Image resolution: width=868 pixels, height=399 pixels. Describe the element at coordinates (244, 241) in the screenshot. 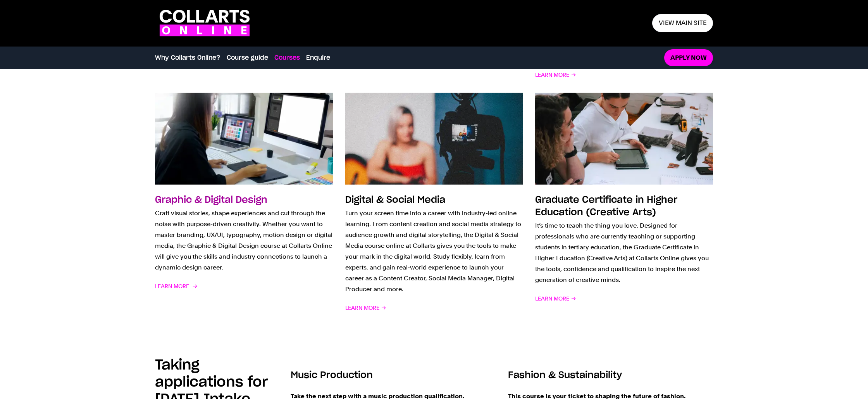

I see `p: Craft visual stories, shape experiences and cut through the noise with purpose-driven creativity....` at that location.